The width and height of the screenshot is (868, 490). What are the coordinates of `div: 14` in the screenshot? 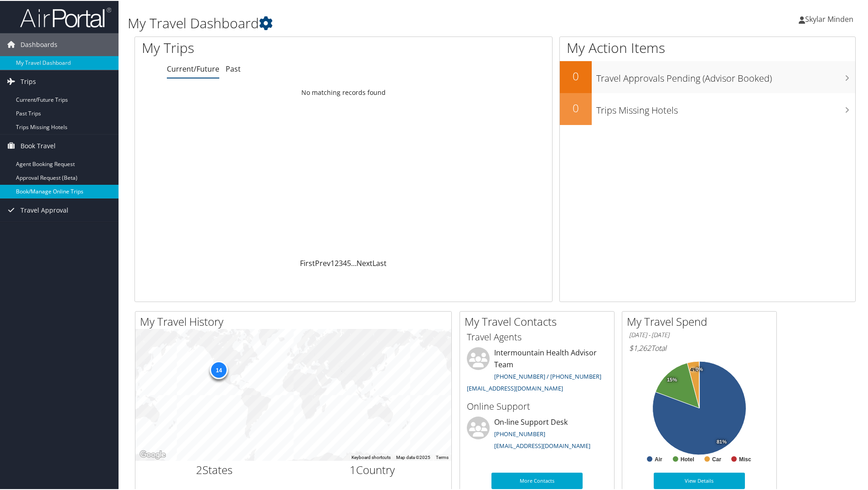 It's located at (218, 369).